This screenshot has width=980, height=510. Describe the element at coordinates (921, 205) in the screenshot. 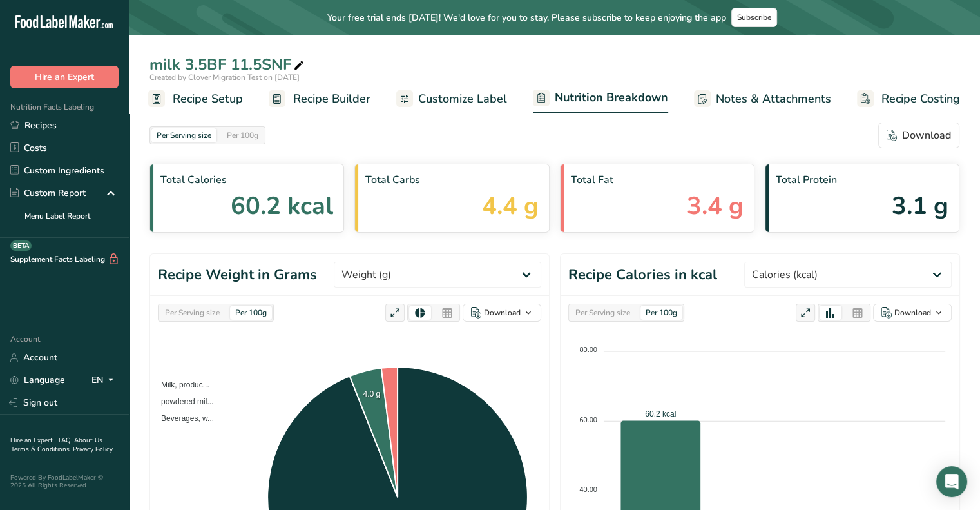

I see `span: 3.1 g` at that location.